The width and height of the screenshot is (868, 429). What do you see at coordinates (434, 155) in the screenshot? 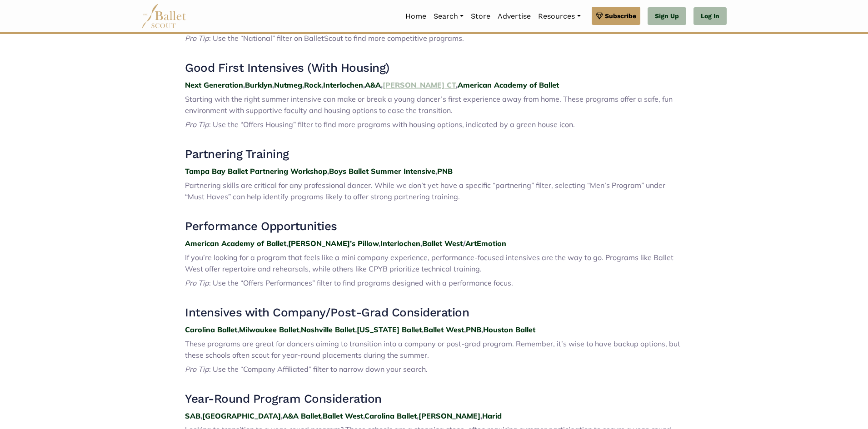
I see `h3: Partnering Training` at bounding box center [434, 155].